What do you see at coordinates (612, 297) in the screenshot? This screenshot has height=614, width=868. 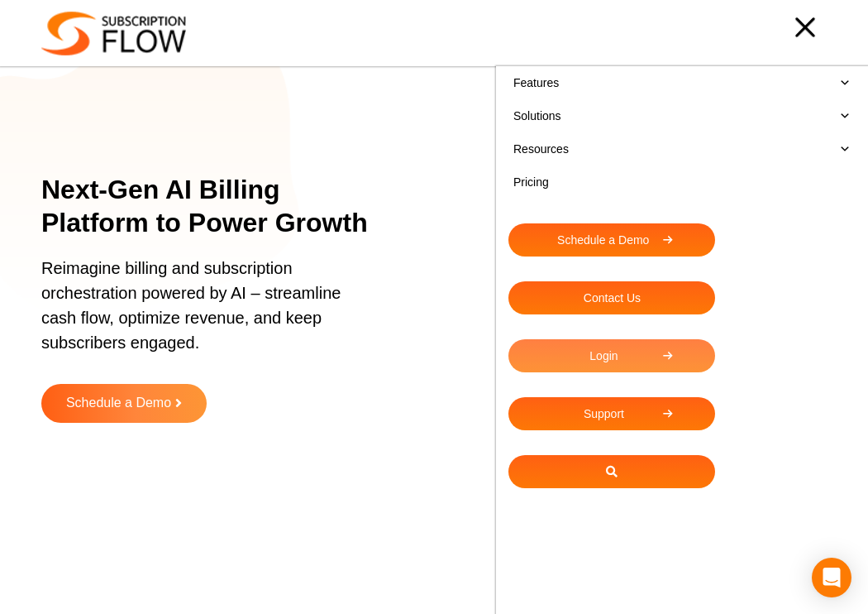 I see `a: Contact Us` at bounding box center [612, 297].